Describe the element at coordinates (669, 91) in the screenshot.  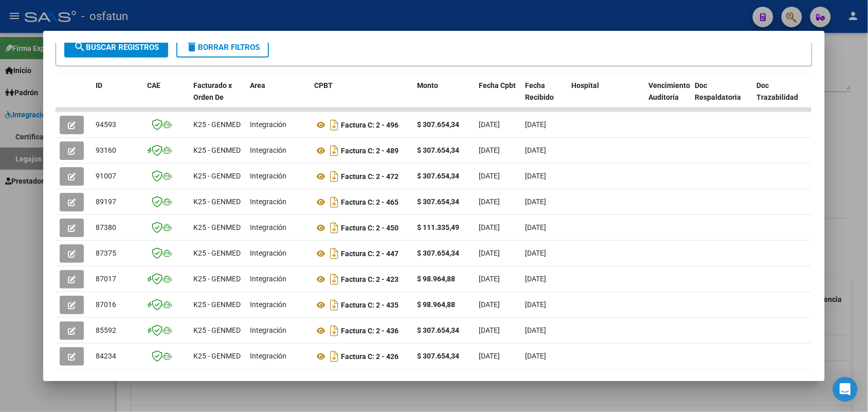
I see `span: Vencimiento Auditoría` at that location.